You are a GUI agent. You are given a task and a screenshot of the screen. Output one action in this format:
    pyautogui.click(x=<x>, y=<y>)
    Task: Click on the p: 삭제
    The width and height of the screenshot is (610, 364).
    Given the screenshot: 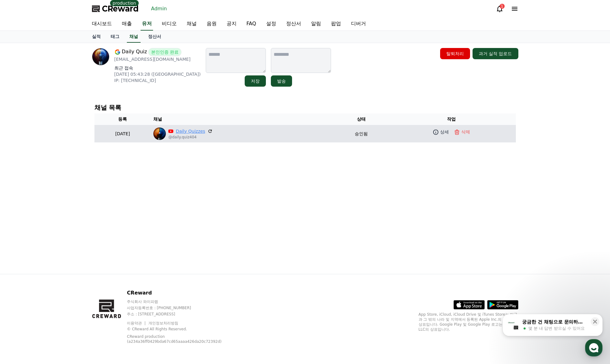 What is the action you would take?
    pyautogui.click(x=466, y=132)
    